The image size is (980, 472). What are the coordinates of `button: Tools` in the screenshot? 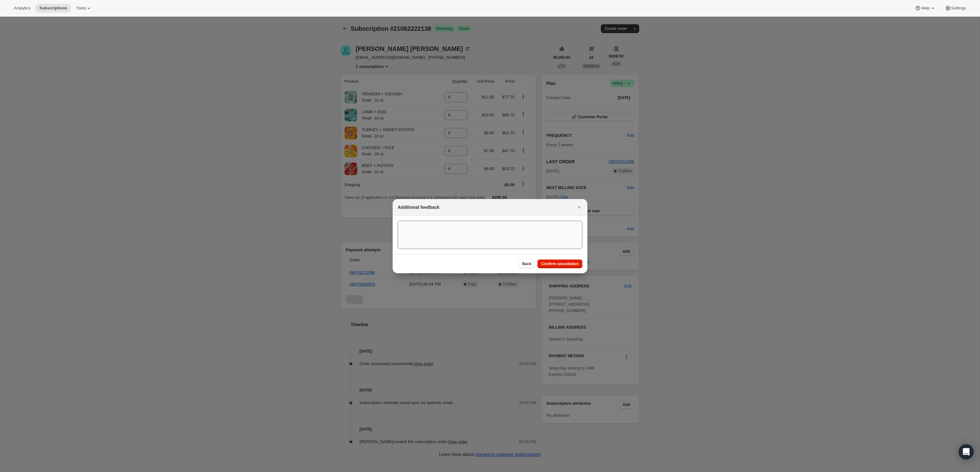 It's located at (84, 8).